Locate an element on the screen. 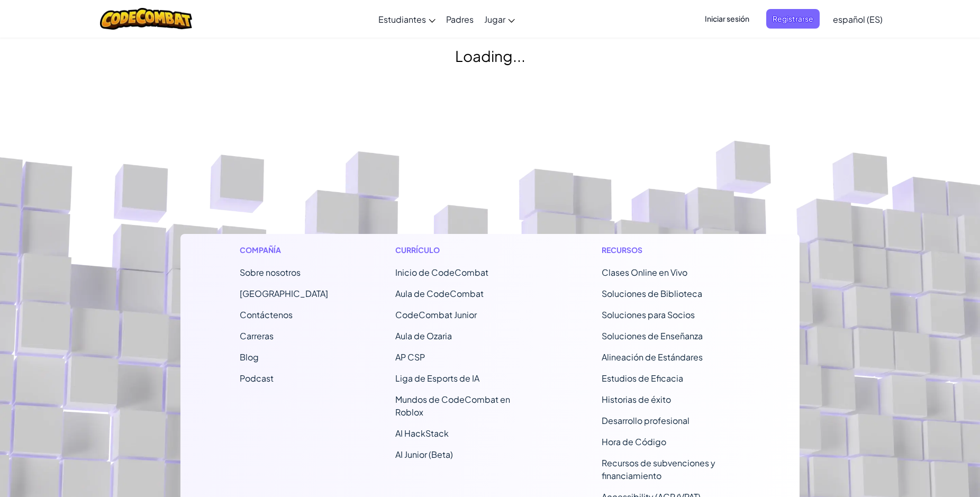 This screenshot has width=980, height=497. a: AI HackStack is located at coordinates (422, 433).